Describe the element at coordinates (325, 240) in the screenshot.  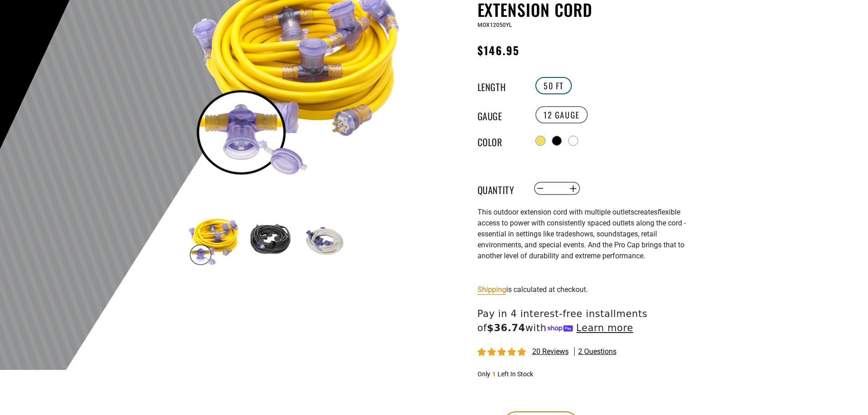
I see `img: white` at that location.